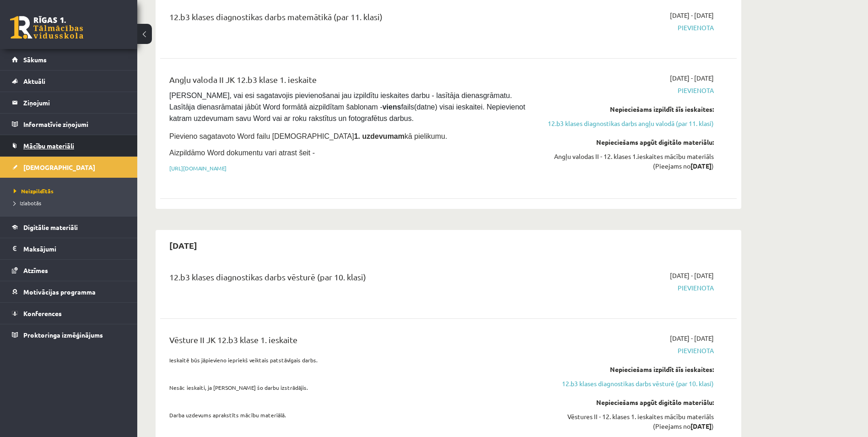 The height and width of the screenshot is (437, 868). I want to click on div: Vēstures II - 12. klases 1. ieskaites mācību materiāls (Pieejams no ), so click(628, 422).